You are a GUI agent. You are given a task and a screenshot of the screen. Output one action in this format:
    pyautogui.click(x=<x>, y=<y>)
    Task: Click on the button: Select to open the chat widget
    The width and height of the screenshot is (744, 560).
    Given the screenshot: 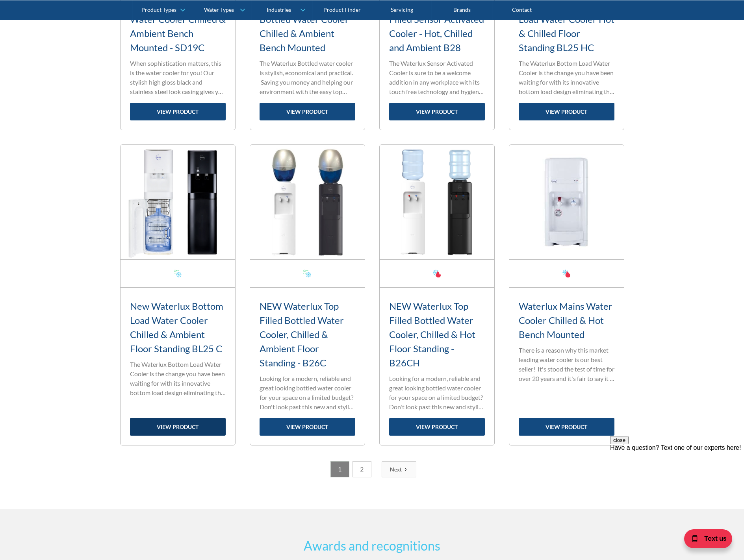 What is the action you would take?
    pyautogui.click(x=43, y=18)
    